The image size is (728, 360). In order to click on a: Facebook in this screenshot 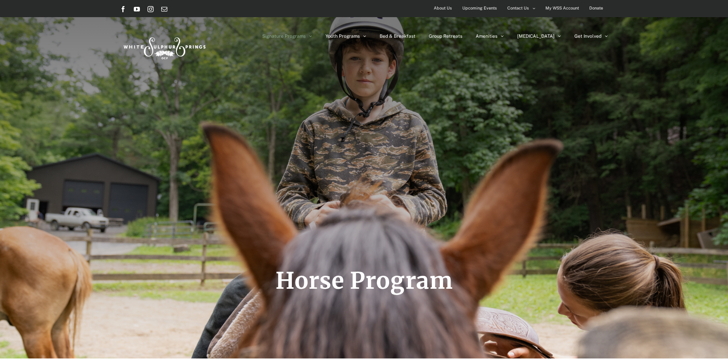, I will do `click(123, 9)`.